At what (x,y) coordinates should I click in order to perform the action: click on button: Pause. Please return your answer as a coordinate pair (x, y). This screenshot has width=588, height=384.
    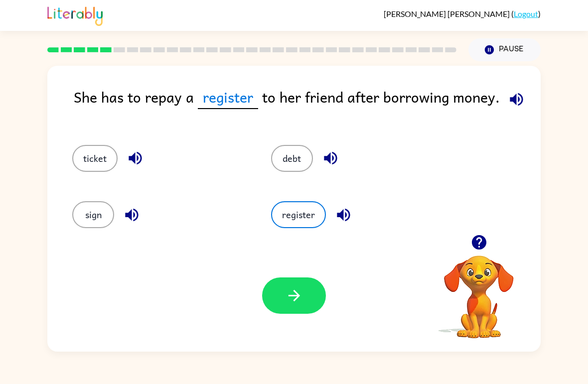
    Looking at the image, I should click on (504, 49).